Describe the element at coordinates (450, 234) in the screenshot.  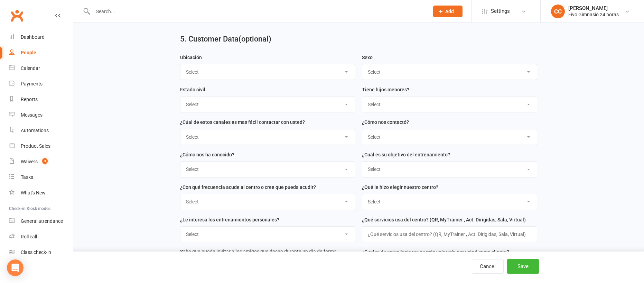
I see `input: ¿Qué servicios usa del centro? (QR, MyTrainer , Act. Dirigidas, Sala, Virtual)` at that location.